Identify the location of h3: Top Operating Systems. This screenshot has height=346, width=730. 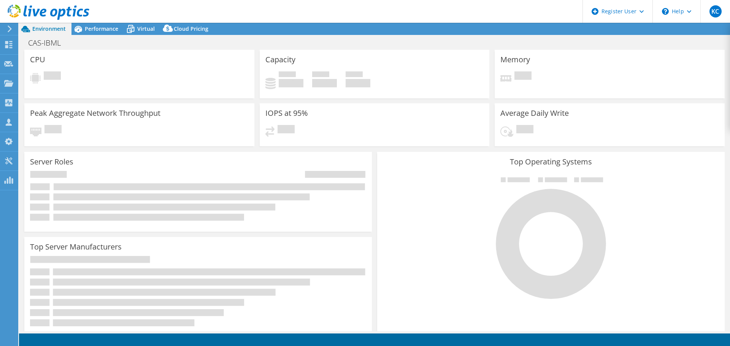
(551, 162).